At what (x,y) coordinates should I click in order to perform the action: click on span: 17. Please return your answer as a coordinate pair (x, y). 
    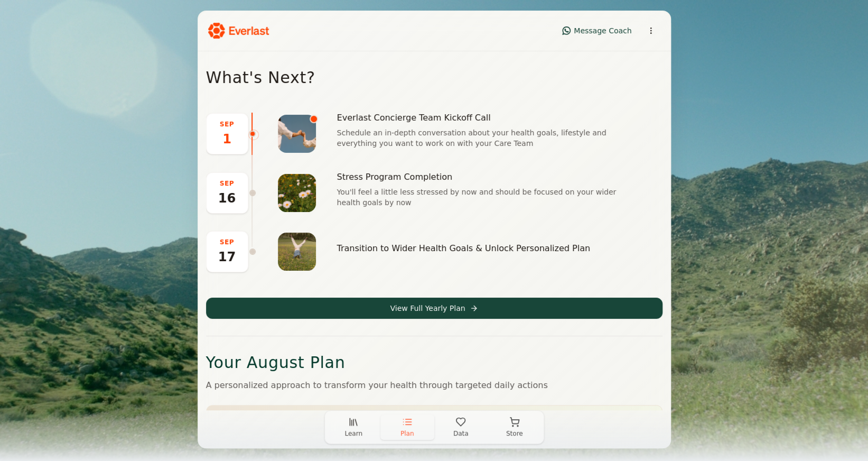
    Looking at the image, I should click on (227, 257).